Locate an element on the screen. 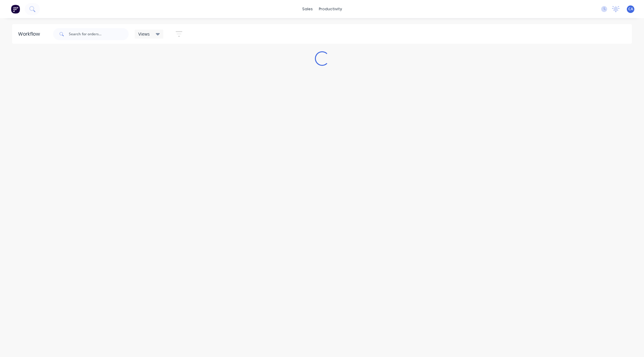 This screenshot has height=357, width=644. input: Search for orders... is located at coordinates (99, 34).